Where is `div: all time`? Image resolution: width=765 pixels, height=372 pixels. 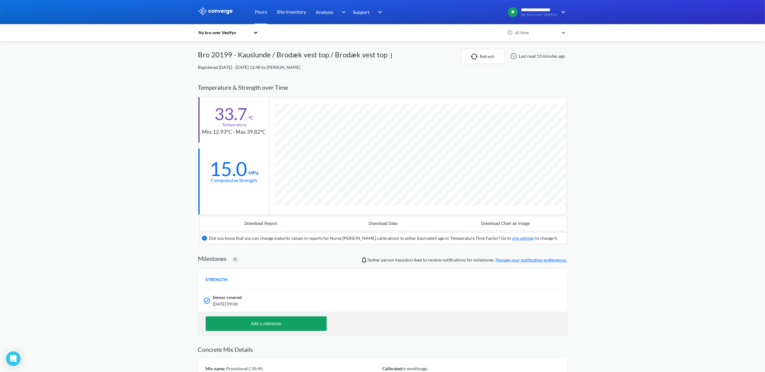
div: all time is located at coordinates (536, 33).